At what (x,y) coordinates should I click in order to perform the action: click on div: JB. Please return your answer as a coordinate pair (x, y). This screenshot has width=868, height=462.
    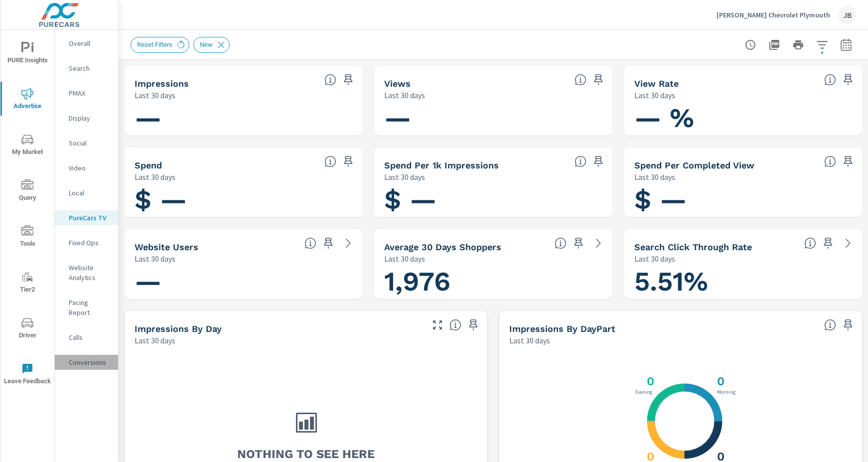
    Looking at the image, I should click on (847, 15).